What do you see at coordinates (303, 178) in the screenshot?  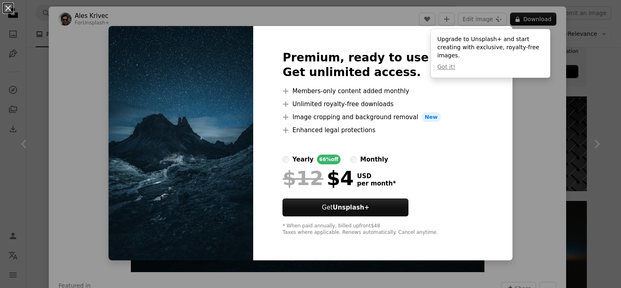 I see `span: $12` at bounding box center [303, 178].